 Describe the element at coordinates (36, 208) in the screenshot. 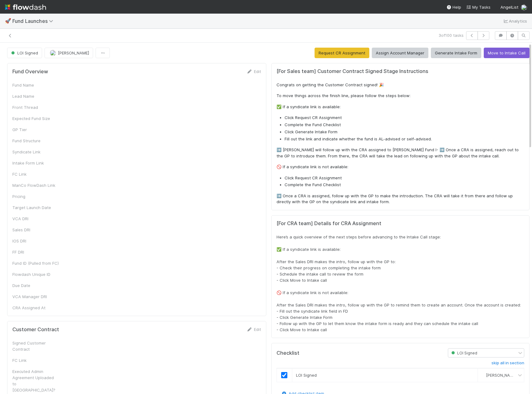

I see `div: Target Launch Date` at that location.